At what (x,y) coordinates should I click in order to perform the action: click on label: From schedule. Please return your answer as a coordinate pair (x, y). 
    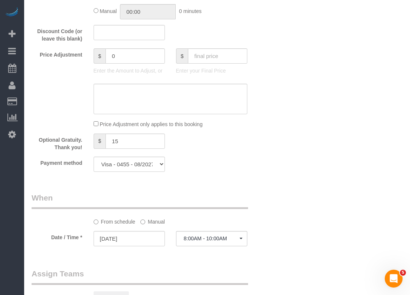
    Looking at the image, I should click on (114, 220).